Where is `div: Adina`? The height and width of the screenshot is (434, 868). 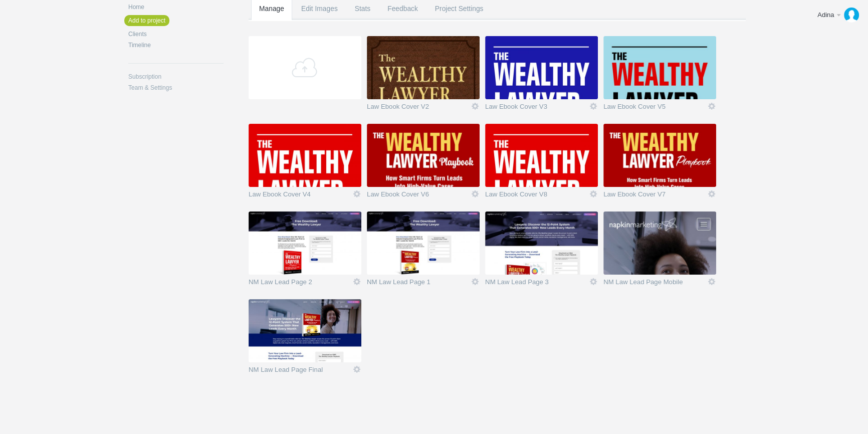 div: Adina is located at coordinates (827, 15).